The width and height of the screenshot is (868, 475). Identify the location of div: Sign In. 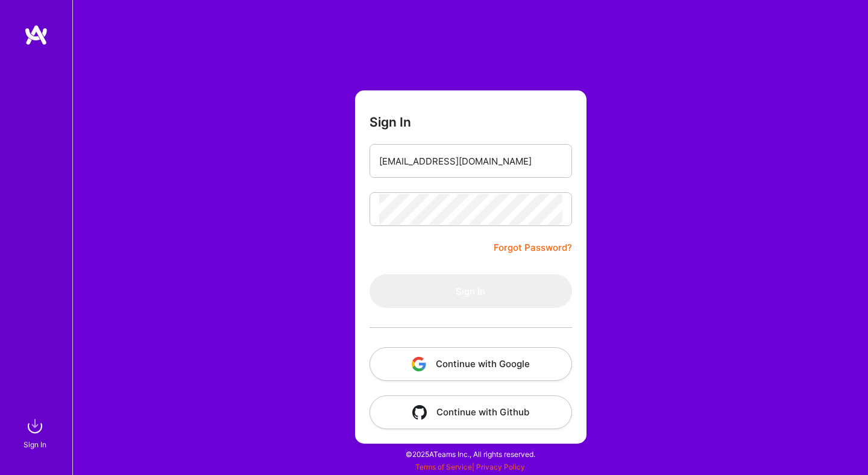
(35, 444).